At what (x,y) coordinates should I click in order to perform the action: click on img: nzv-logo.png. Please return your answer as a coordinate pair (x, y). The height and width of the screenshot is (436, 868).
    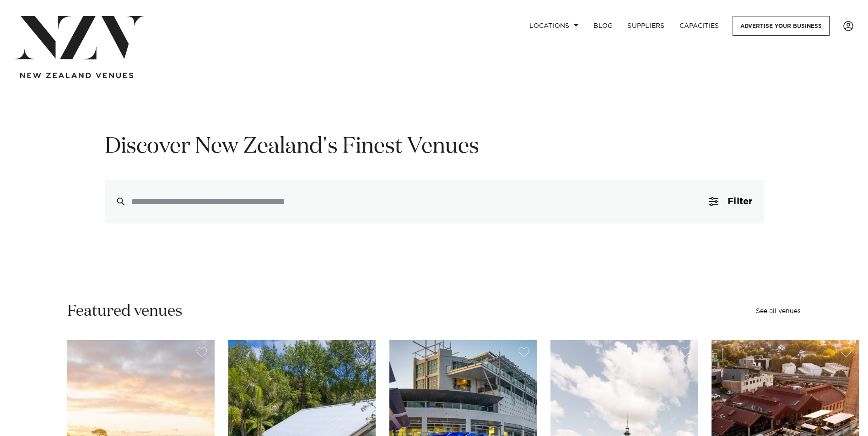
    Looking at the image, I should click on (79, 37).